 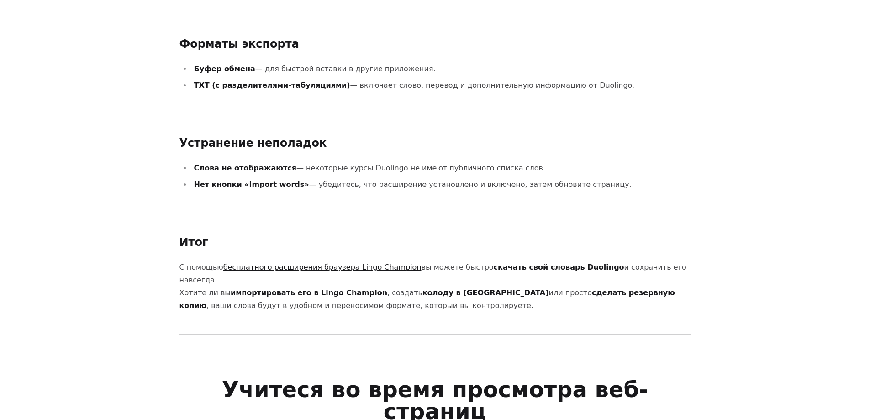 I want to click on h2: Устранение неполадок, so click(x=435, y=143).